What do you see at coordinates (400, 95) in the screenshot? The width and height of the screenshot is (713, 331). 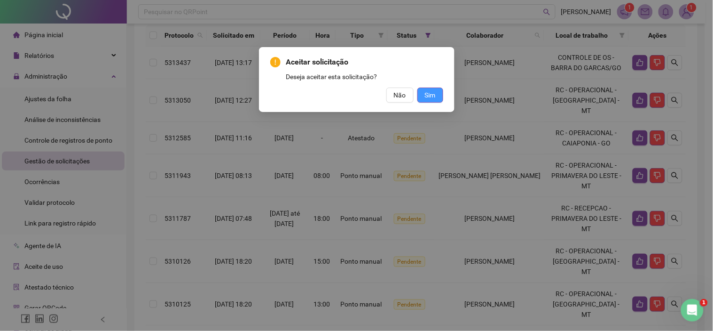 I see `button: Não` at bounding box center [400, 95].